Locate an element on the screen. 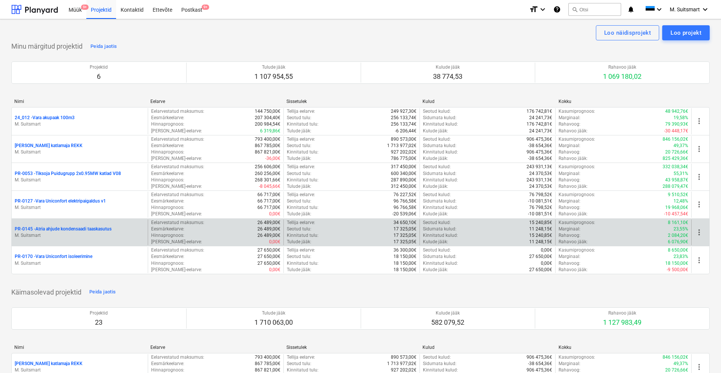  p: 176 742,81€ is located at coordinates (539, 111).